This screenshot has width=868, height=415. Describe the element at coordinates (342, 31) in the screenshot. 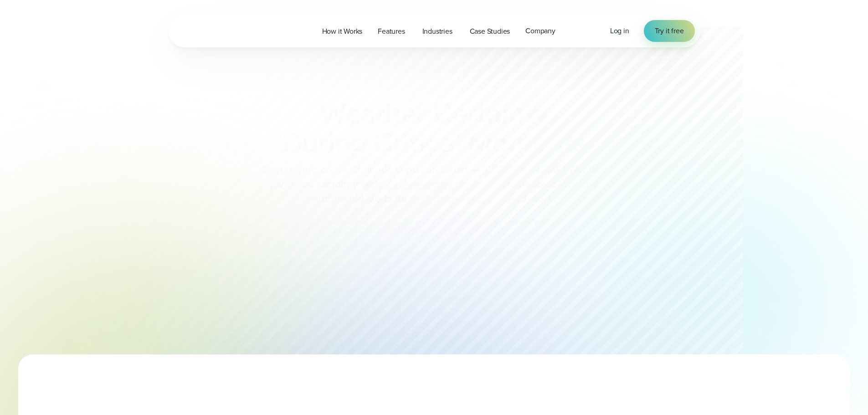

I see `span: How it Works` at that location.